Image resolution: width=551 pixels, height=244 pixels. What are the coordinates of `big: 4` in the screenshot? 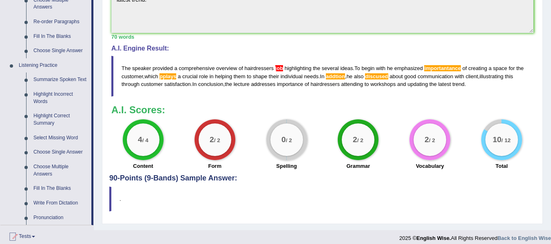 It's located at (140, 140).